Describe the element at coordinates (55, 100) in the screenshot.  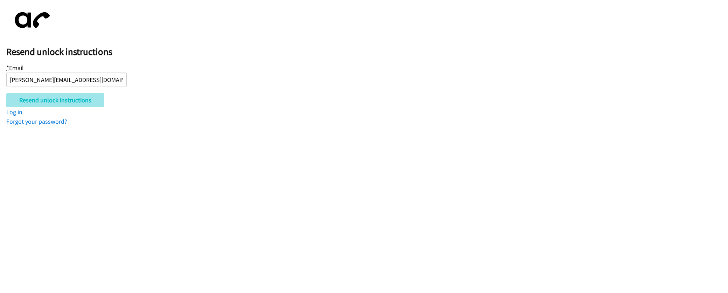
I see `input: Resend unlock instructions` at that location.